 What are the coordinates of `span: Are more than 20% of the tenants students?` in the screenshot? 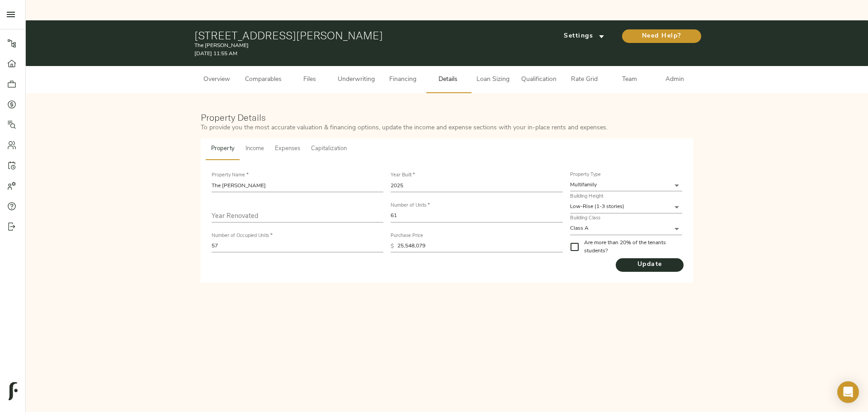 It's located at (629, 247).